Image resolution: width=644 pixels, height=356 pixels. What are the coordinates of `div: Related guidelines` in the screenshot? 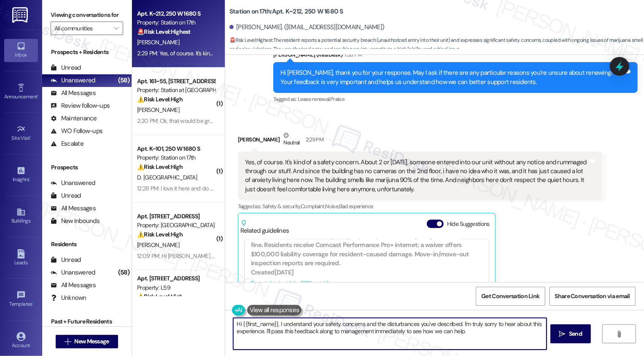 It's located at (265, 227).